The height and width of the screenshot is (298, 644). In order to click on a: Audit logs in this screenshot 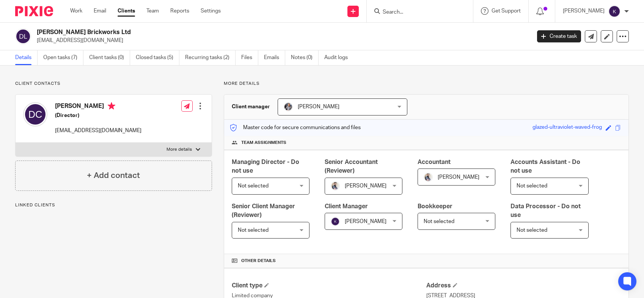, I will do `click(339, 57)`.